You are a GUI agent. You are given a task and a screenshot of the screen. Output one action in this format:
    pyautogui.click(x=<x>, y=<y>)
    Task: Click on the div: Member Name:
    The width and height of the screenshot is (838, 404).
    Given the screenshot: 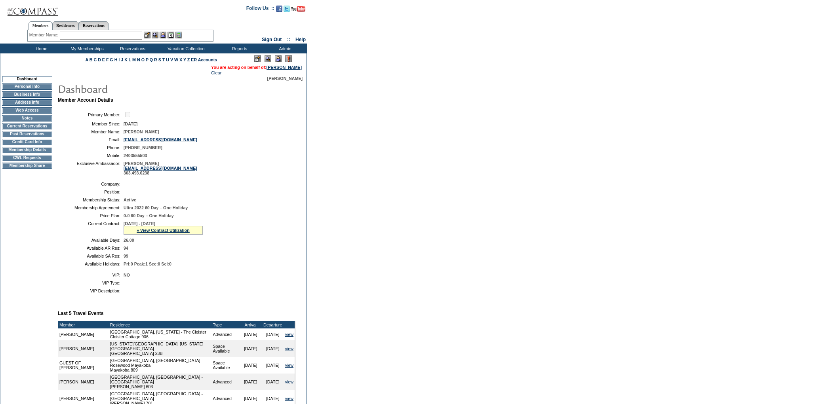 What is the action you would take?
    pyautogui.click(x=44, y=35)
    